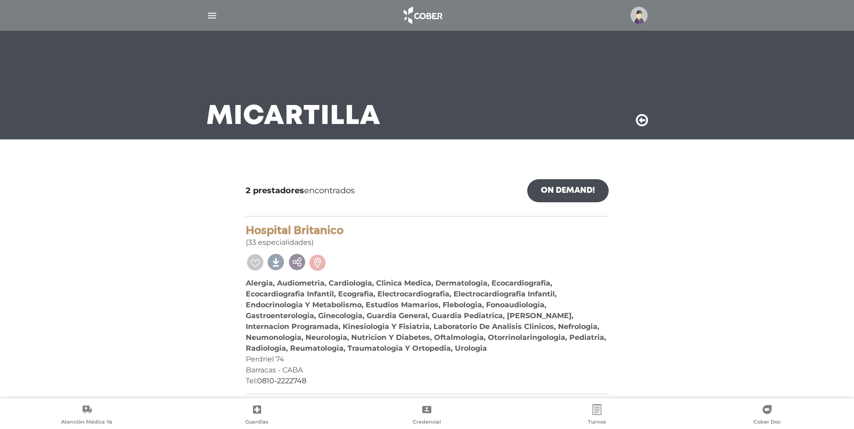 This screenshot has height=429, width=854. I want to click on span: Guardias, so click(257, 423).